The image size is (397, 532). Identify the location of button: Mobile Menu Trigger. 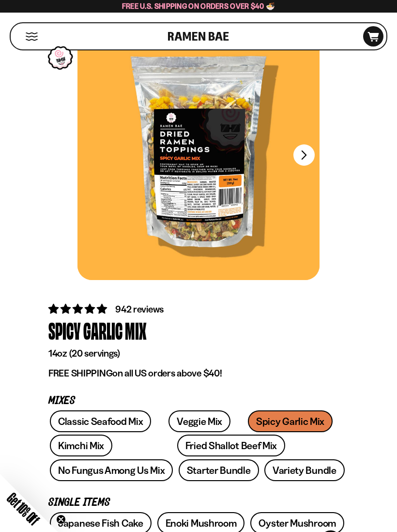
(31, 36).